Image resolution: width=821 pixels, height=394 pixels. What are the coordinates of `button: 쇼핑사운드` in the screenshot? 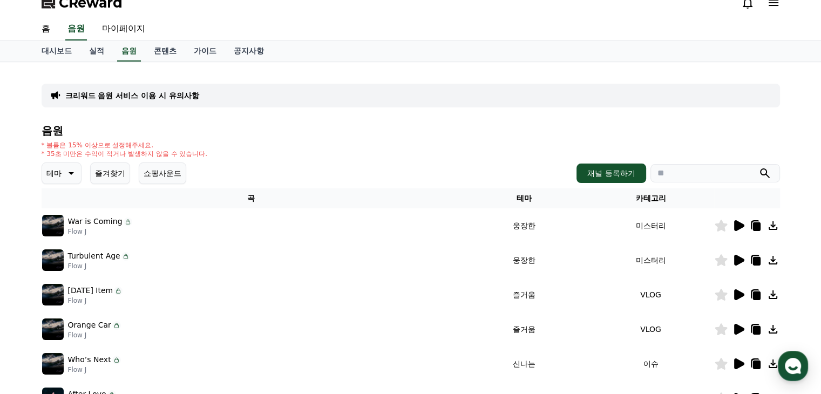 It's located at (163, 173).